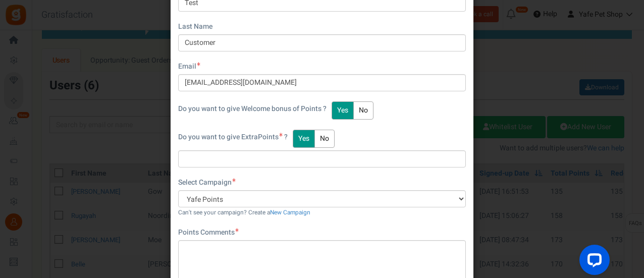  Describe the element at coordinates (252, 109) in the screenshot. I see `label: Do you want to give Welcome bonus of Points ?` at that location.